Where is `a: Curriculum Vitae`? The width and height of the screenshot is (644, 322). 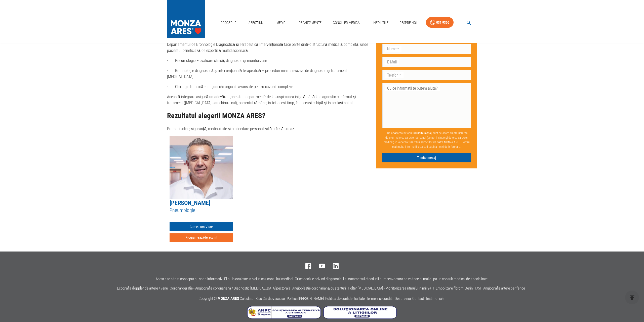
a: Curriculum Vitae is located at coordinates (201, 227).